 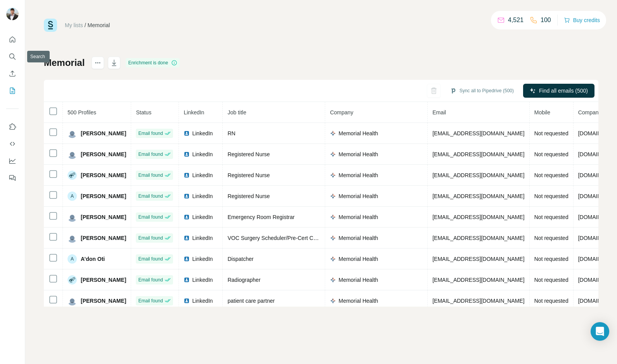 I want to click on h1: Memorial, so click(x=64, y=63).